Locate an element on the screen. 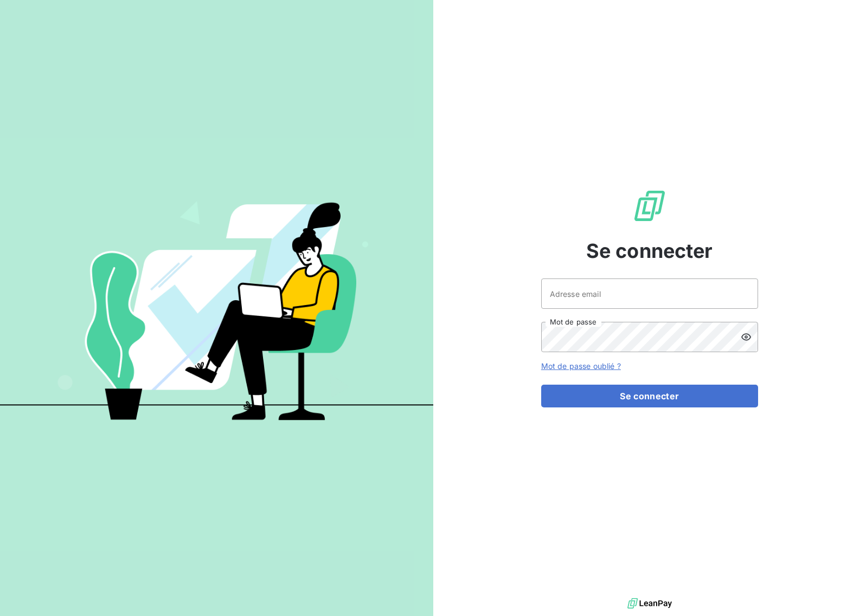  button: Se connecter is located at coordinates (650, 396).